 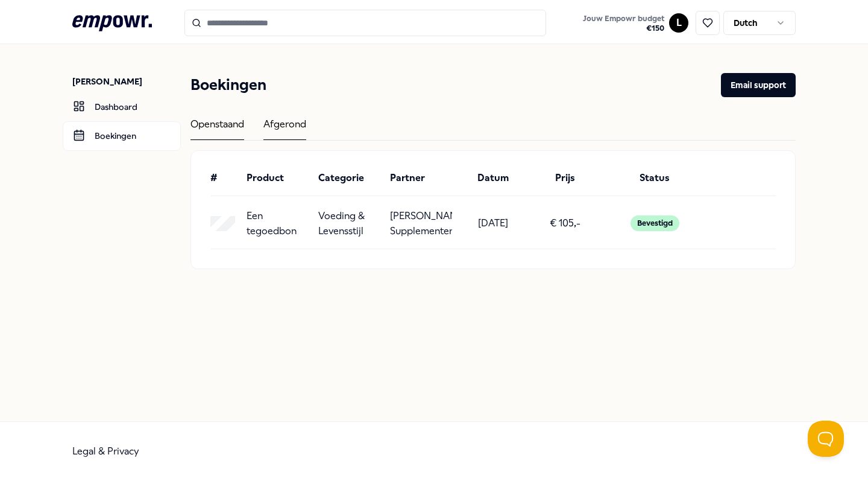 I want to click on div: Product, so click(x=277, y=178).